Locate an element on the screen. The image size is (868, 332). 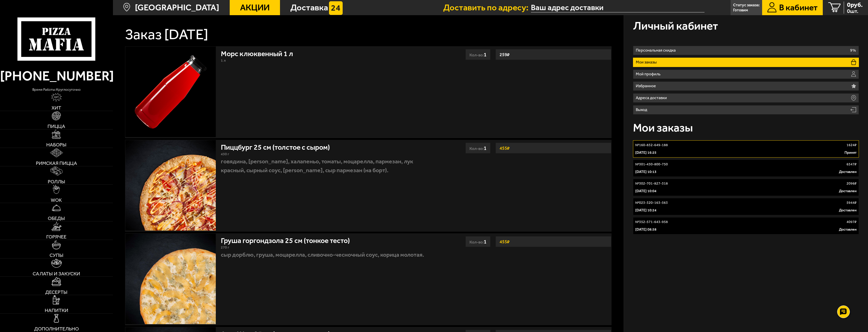
span: Римская пицца is located at coordinates (56, 163).